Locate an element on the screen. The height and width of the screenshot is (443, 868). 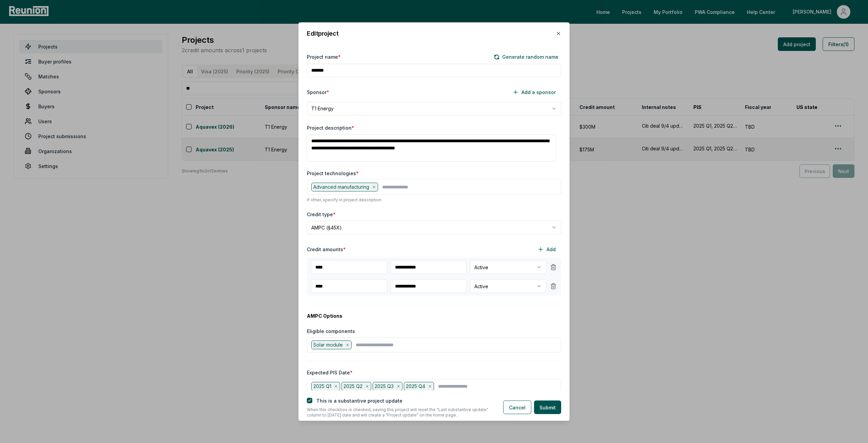
label: Project technologies is located at coordinates (333, 173).